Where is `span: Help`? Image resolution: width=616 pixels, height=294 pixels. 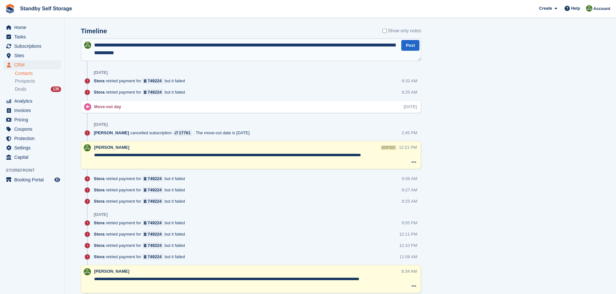
span: Help is located at coordinates (575, 8).